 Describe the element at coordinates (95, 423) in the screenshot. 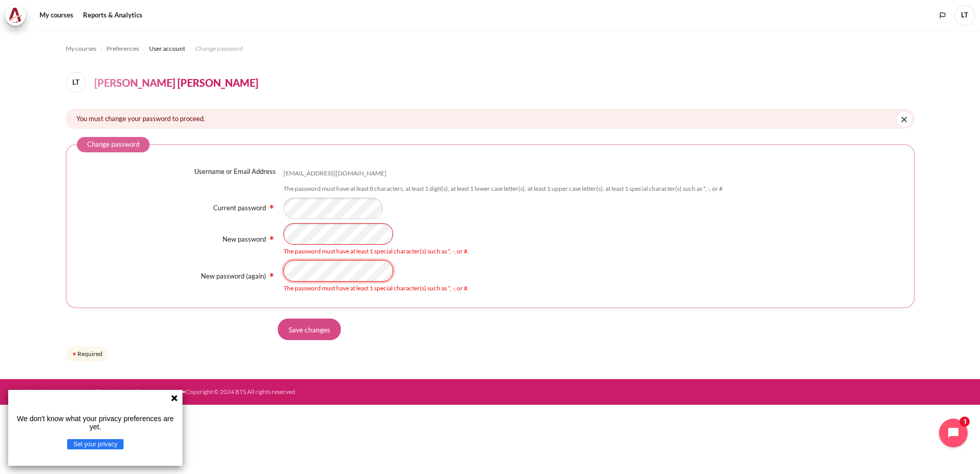

I see `p: We don't know what your privacy preferences are yet.` at that location.